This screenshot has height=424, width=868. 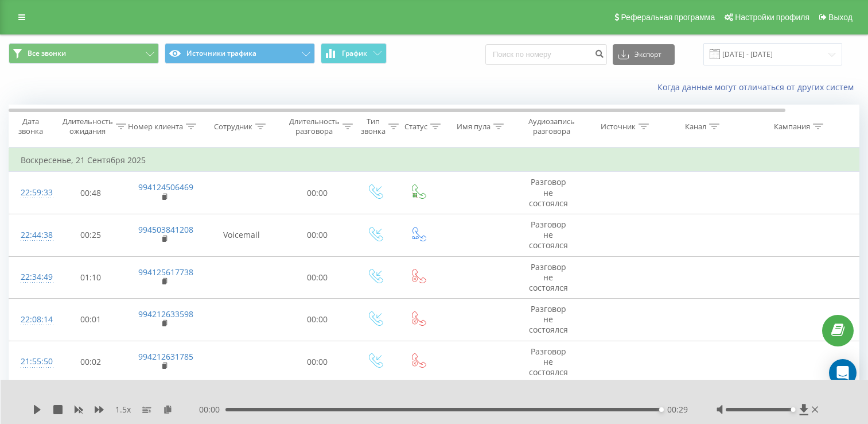 What do you see at coordinates (242, 235) in the screenshot?
I see `td: Voicemail` at bounding box center [242, 235].